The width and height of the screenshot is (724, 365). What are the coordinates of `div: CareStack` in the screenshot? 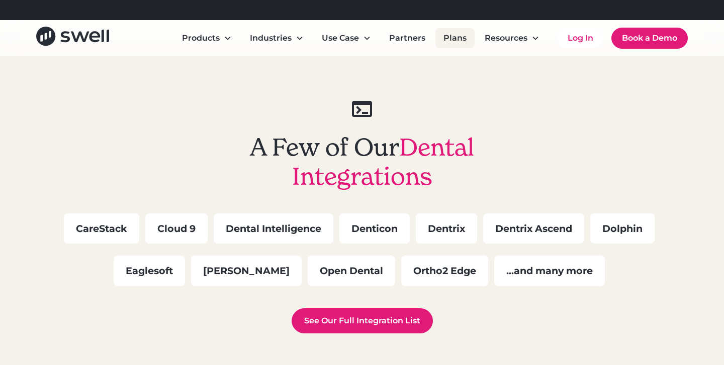 It's located at (102, 229).